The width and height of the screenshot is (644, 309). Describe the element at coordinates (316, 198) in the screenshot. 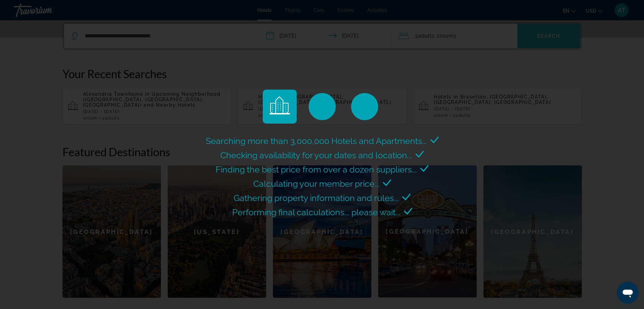

I see `span: Gathering property information and rules...` at that location.